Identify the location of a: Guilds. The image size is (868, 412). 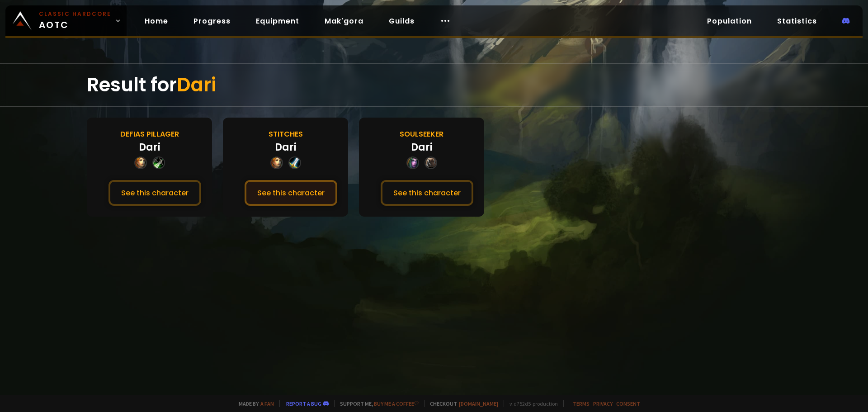
(402, 21).